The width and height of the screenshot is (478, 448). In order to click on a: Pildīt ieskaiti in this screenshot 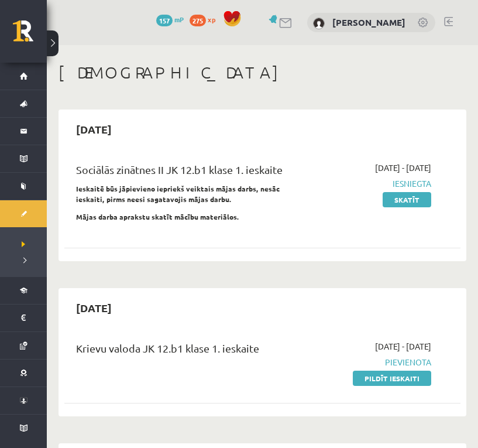, I will do `click(392, 378)`.